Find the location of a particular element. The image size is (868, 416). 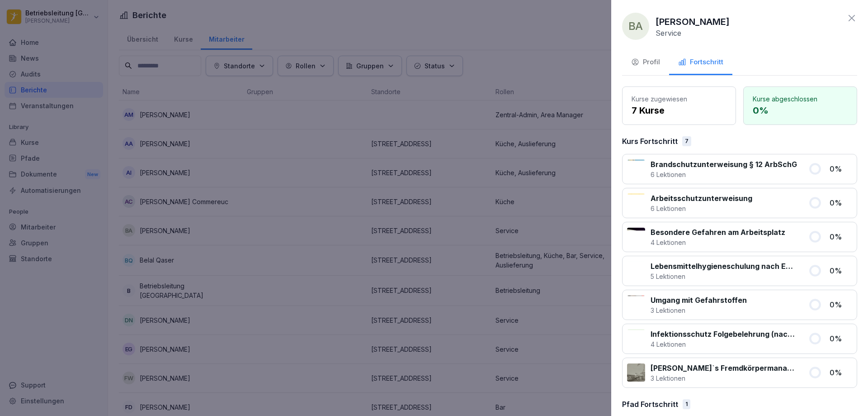

p: 7 Kurse is located at coordinates (679, 111).